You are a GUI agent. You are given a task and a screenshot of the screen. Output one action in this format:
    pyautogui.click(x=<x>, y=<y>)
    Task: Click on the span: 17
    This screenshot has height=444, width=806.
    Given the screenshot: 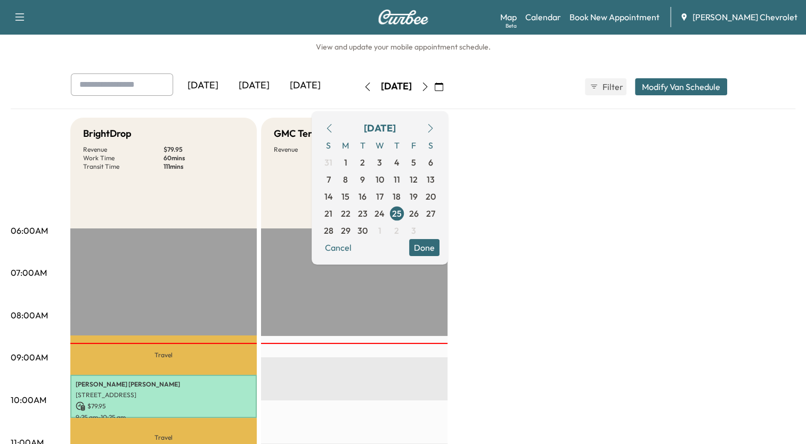 What is the action you would take?
    pyautogui.click(x=380, y=197)
    